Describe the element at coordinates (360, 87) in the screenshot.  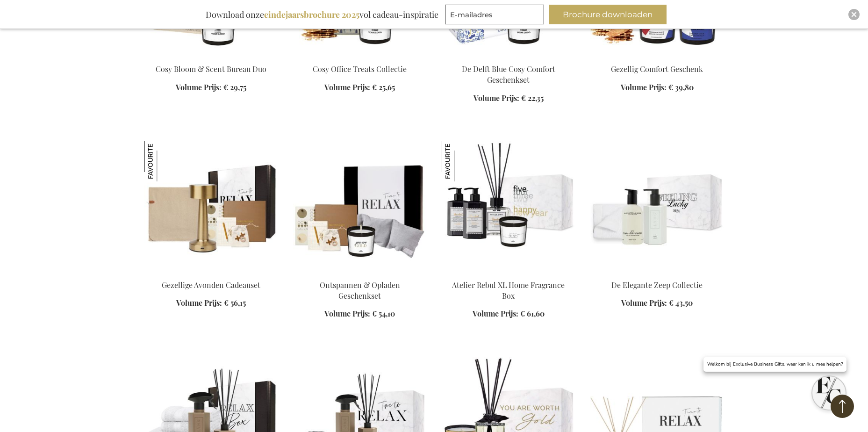
I see `a: Volume Prijs: € 25,65` at that location.